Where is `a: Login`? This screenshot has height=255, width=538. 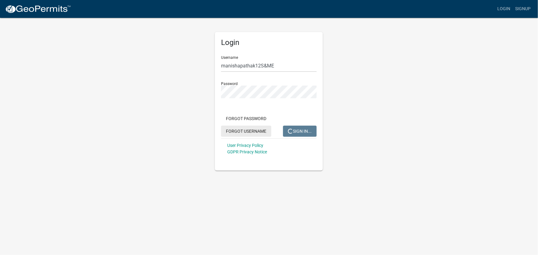
a: Login is located at coordinates (504, 9).